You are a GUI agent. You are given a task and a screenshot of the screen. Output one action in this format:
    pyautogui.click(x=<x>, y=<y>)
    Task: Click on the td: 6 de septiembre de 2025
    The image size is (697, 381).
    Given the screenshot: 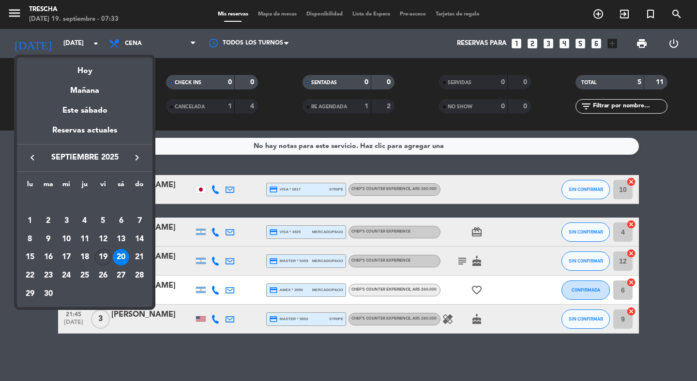 What is the action you would take?
    pyautogui.click(x=121, y=221)
    